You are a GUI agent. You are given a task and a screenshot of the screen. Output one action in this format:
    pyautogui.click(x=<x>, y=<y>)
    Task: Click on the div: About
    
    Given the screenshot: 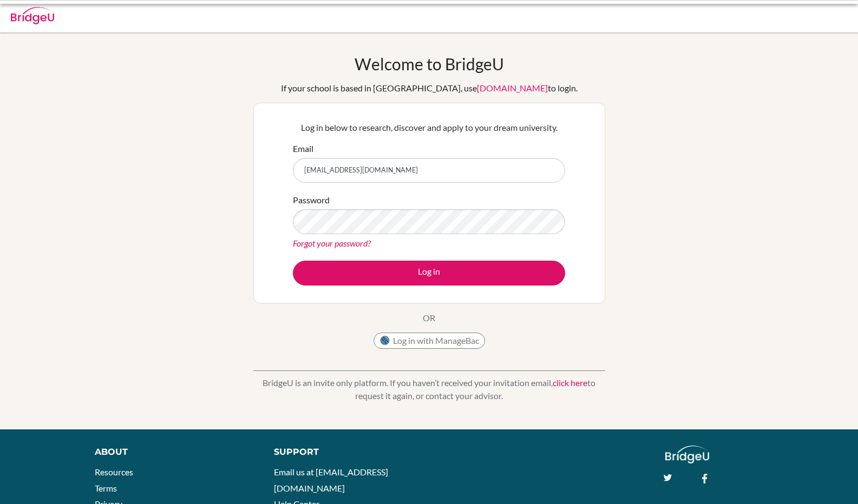 What is the action you would take?
    pyautogui.click(x=172, y=452)
    